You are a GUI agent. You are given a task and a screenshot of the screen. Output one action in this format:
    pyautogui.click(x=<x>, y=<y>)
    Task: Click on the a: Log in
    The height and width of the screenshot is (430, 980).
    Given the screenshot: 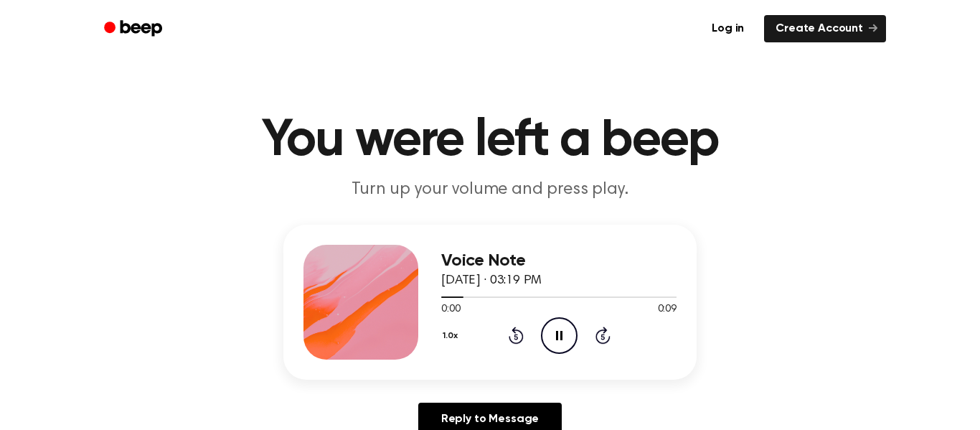 What is the action you would take?
    pyautogui.click(x=727, y=29)
    